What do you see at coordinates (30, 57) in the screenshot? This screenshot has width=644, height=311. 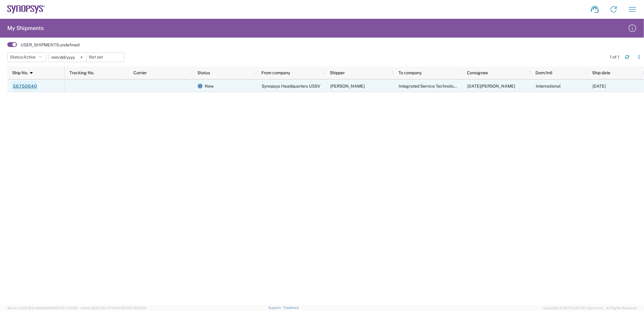 I see `span: Active` at bounding box center [30, 57].